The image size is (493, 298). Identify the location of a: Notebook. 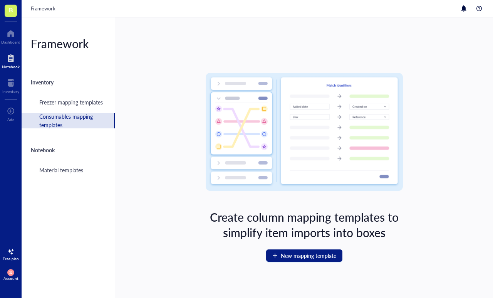
(11, 61).